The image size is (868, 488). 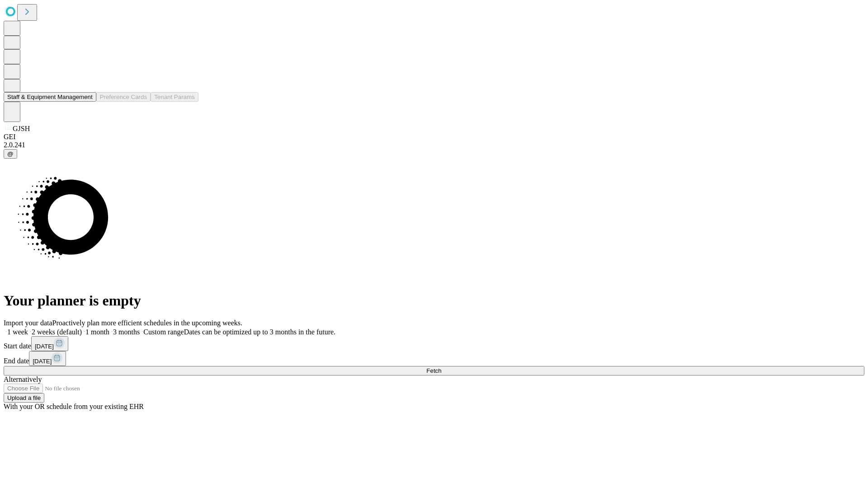 I want to click on span: Import your data, so click(x=28, y=323).